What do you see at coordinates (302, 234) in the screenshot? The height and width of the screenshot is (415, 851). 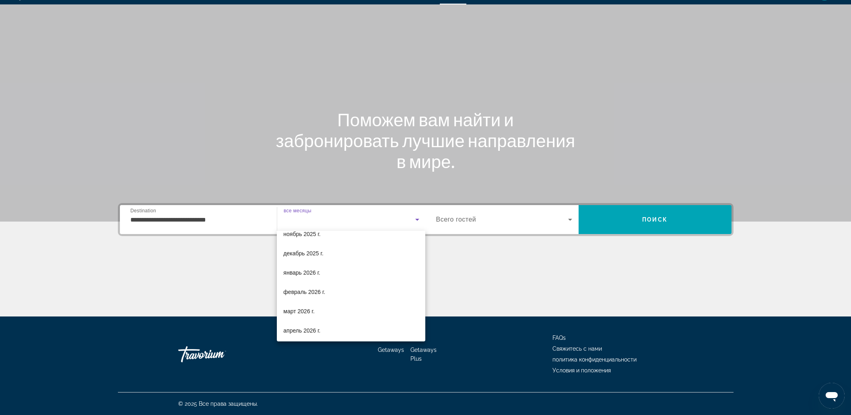 I see `span: ноябрь 2025 г.` at bounding box center [302, 234].